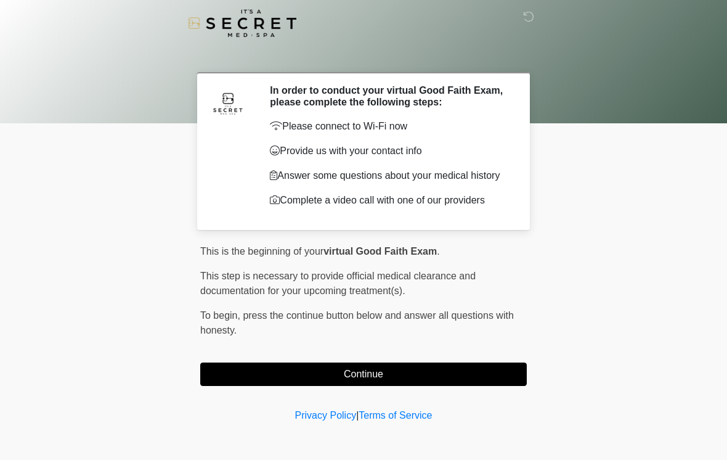 This screenshot has width=727, height=460. What do you see at coordinates (242, 23) in the screenshot?
I see `img: It's A Secret Med Spa Logo` at bounding box center [242, 23].